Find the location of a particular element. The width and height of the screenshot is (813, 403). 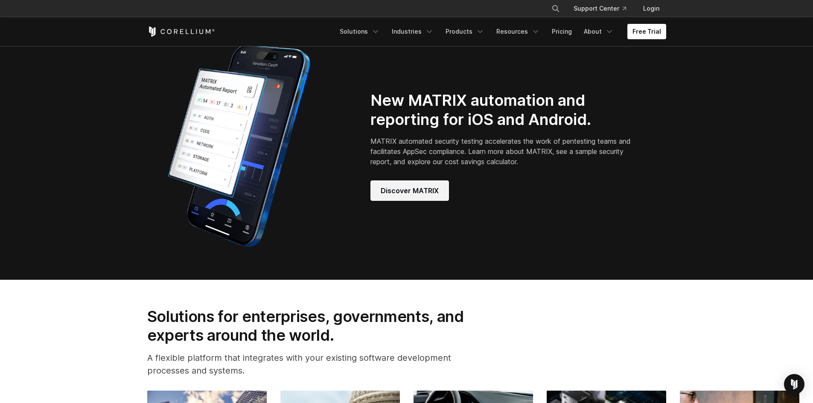

button: Search is located at coordinates (556, 9).